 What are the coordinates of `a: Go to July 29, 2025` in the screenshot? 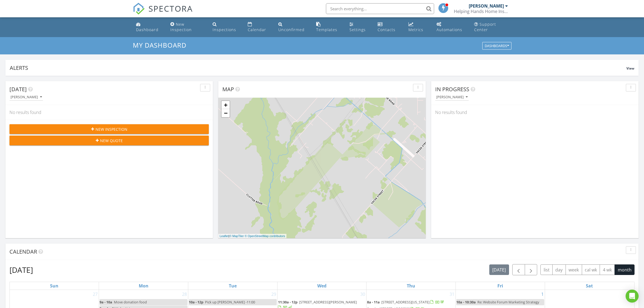 It's located at (274, 294).